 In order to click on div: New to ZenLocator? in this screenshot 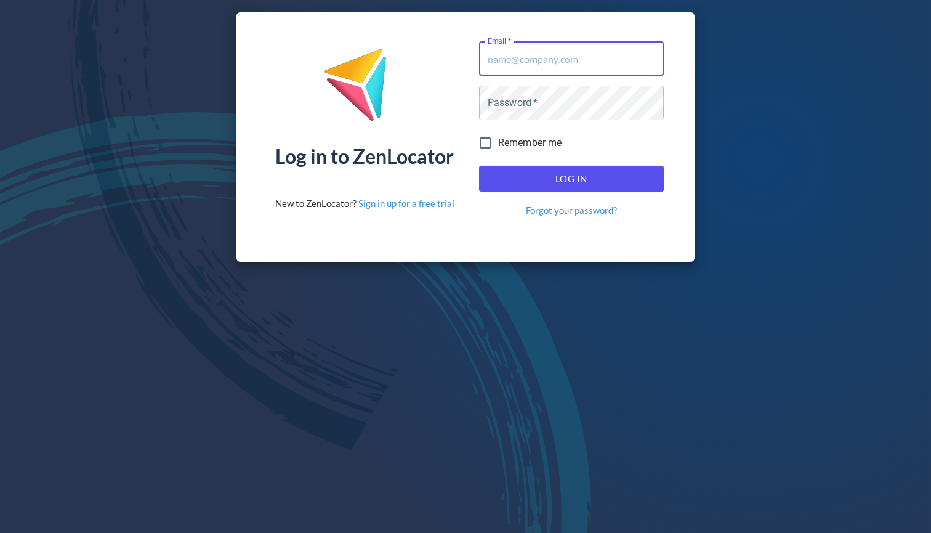, I will do `click(365, 203)`.